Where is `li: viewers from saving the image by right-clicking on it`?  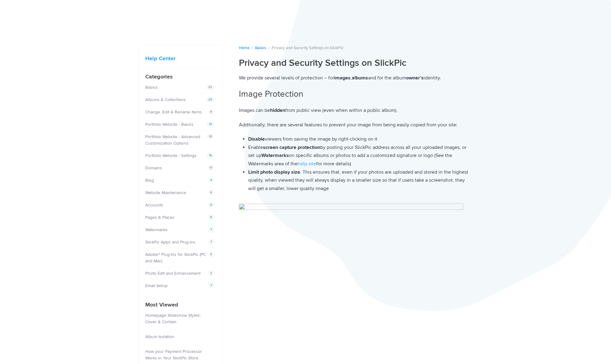
li: viewers from saving the image by right-clicking on it is located at coordinates (360, 139).